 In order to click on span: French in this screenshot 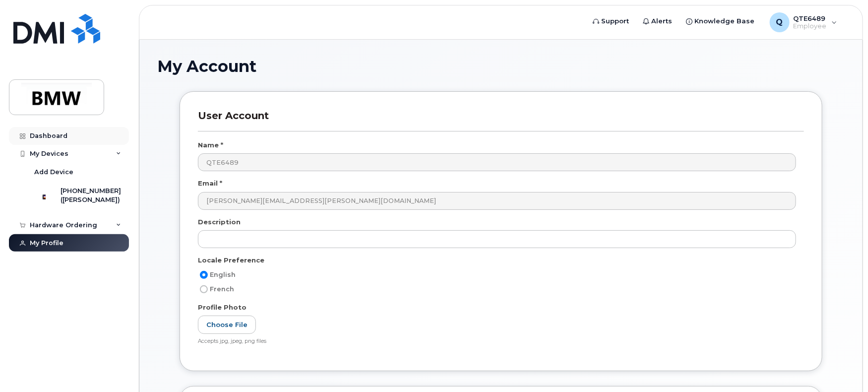, I will do `click(222, 289)`.